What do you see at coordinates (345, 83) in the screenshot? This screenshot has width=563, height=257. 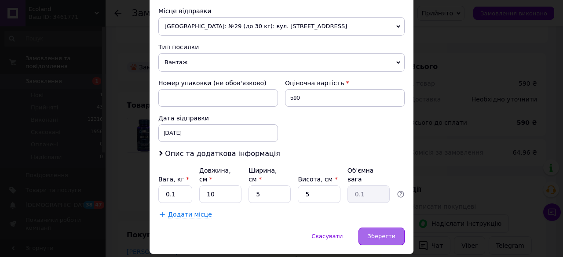 I see `div: Оціночна вартість` at bounding box center [345, 83].